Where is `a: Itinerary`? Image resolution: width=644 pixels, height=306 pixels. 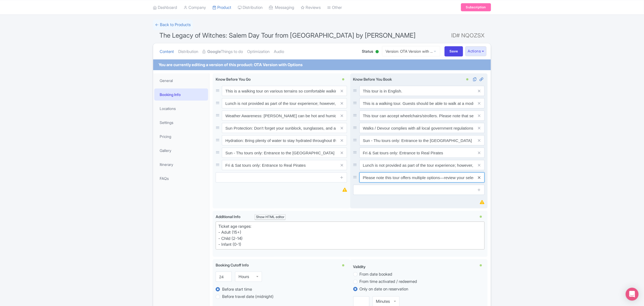 a: Itinerary is located at coordinates (181, 164).